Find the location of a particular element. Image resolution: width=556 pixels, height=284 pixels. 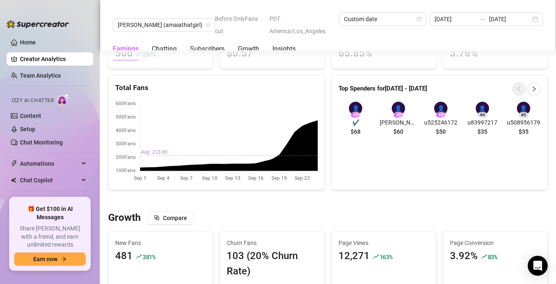

span: 163 % is located at coordinates (386, 257).